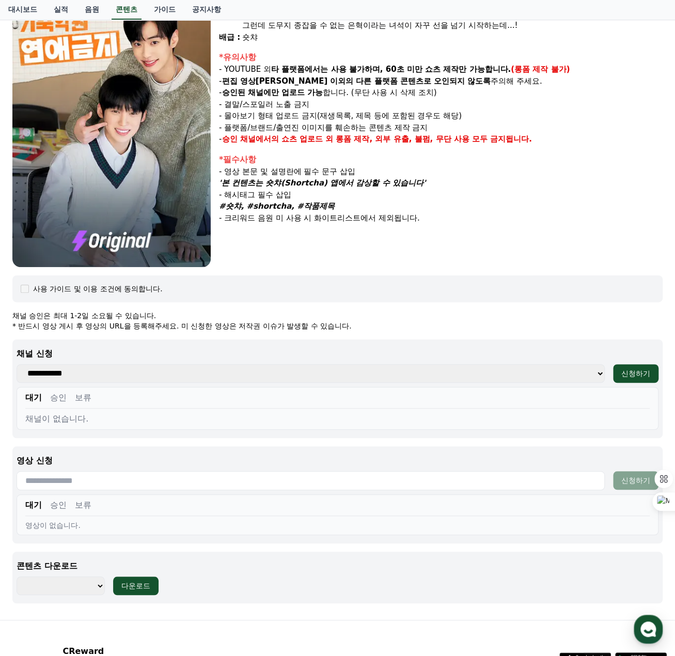 Image resolution: width=675 pixels, height=656 pixels. Describe the element at coordinates (337, 326) in the screenshot. I see `p: * 반드시 영상 게시 후 영상의 URL을 등록해주세요. 미 신청한 영상은 저작권 이슈가 발생할 수 있습니다.` at that location.